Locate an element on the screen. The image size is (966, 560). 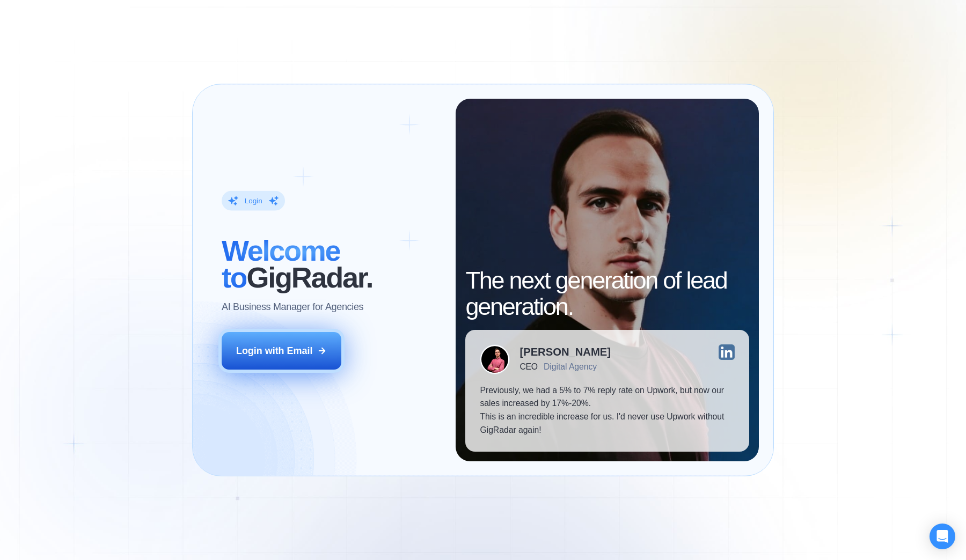
button: Login with Email is located at coordinates (282, 351).